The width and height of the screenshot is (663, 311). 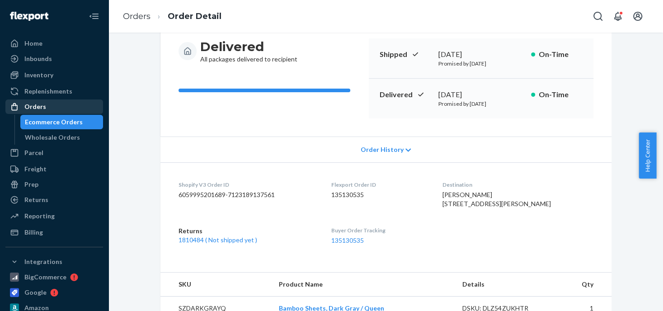 I want to click on a: Prep, so click(x=54, y=184).